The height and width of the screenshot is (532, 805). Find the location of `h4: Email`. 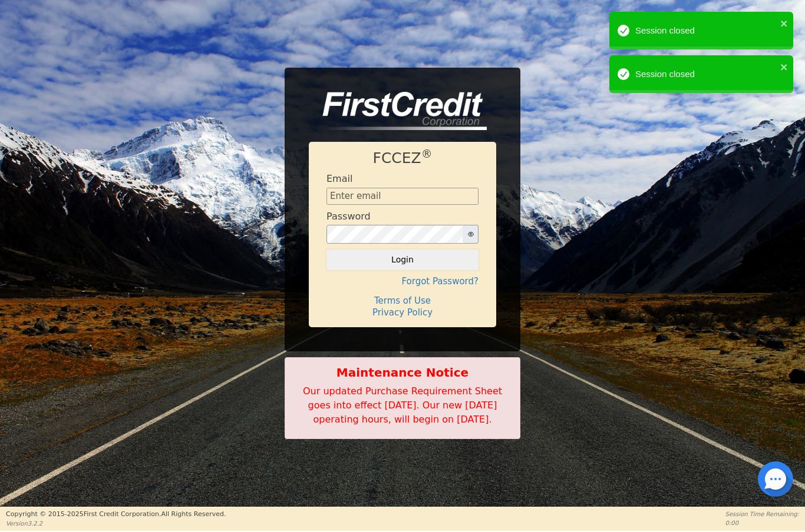

h4: Email is located at coordinates (339, 178).